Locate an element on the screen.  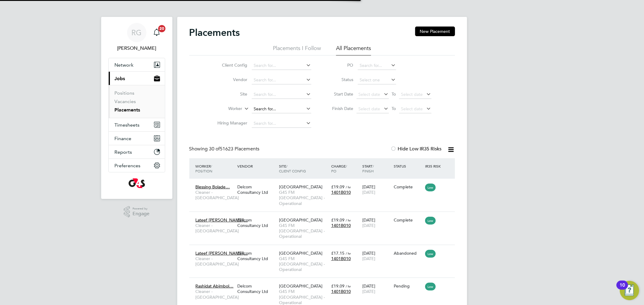
a: 20 is located at coordinates (156, 32).